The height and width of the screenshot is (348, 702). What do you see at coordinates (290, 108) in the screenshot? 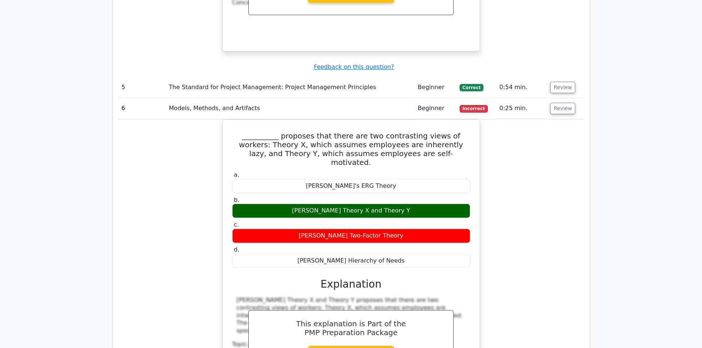
I see `td: Models, Methods, and Artifacts` at bounding box center [290, 108].